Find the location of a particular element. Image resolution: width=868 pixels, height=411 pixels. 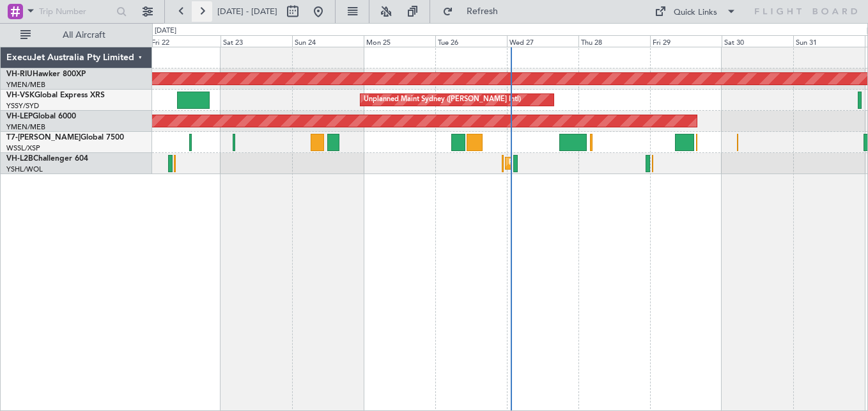

span: All Aircraft is located at coordinates (84, 35).